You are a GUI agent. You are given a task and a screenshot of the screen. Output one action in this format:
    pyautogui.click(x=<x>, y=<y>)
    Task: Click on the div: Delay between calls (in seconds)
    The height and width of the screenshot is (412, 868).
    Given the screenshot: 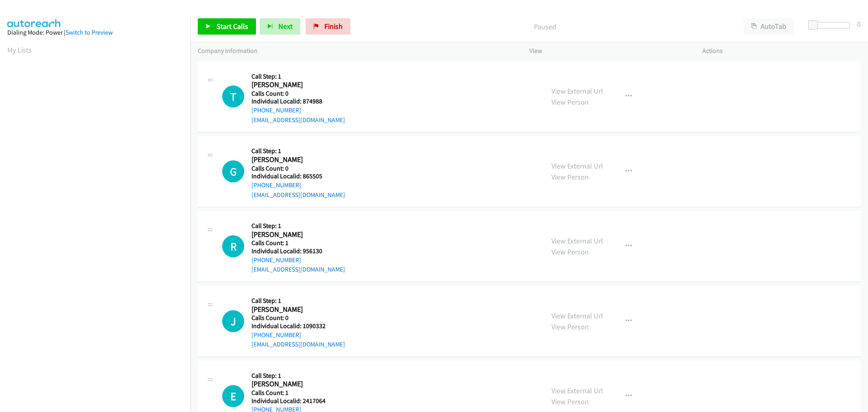 What is the action you would take?
    pyautogui.click(x=831, y=26)
    